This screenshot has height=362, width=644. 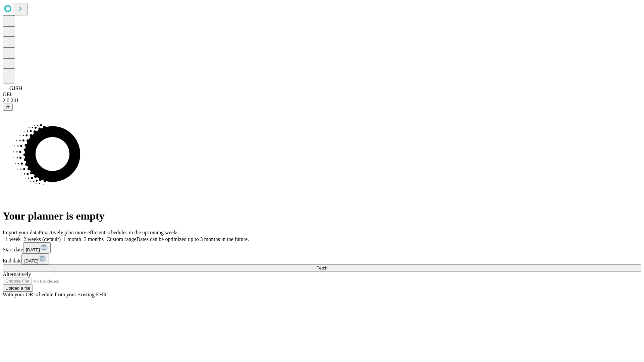 What do you see at coordinates (322, 101) in the screenshot?
I see `div: 2.0.241` at bounding box center [322, 101].